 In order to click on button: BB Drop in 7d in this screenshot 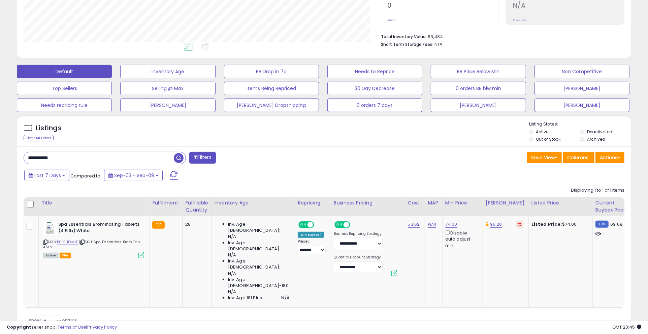, I will do `click(272, 71)`.